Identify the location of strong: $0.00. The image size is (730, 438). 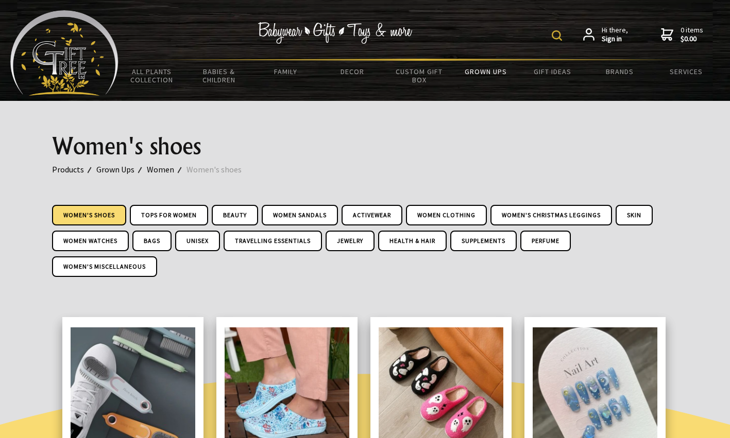
(691, 39).